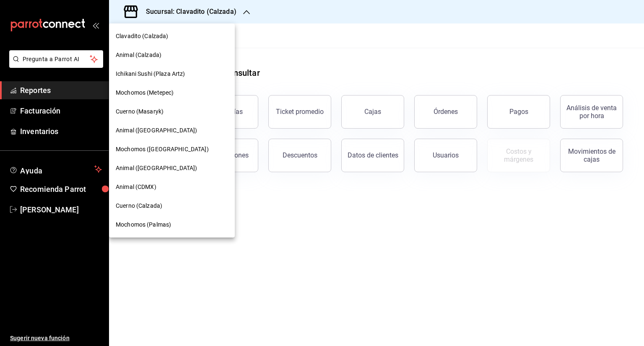  Describe the element at coordinates (172, 93) in the screenshot. I see `div: Mochomos (Metepec)` at that location.